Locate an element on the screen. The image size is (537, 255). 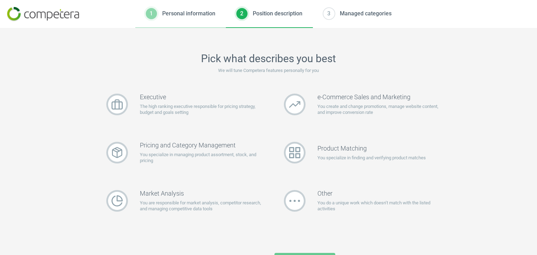
img: 7b73d85f1bbbb9d816539e11aedcf956.png is located at coordinates (43, 14).